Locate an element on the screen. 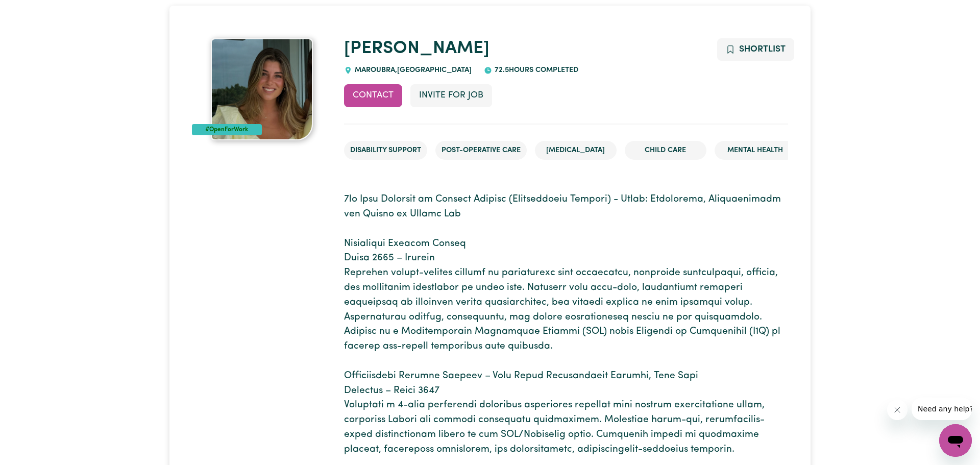  li: Mental Health is located at coordinates (755, 151).